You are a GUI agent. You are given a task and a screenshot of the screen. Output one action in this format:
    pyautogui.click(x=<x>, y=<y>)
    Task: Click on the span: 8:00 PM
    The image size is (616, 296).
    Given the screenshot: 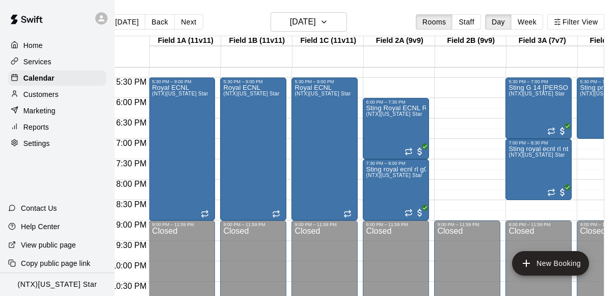 What is the action you would take?
    pyautogui.click(x=131, y=183)
    